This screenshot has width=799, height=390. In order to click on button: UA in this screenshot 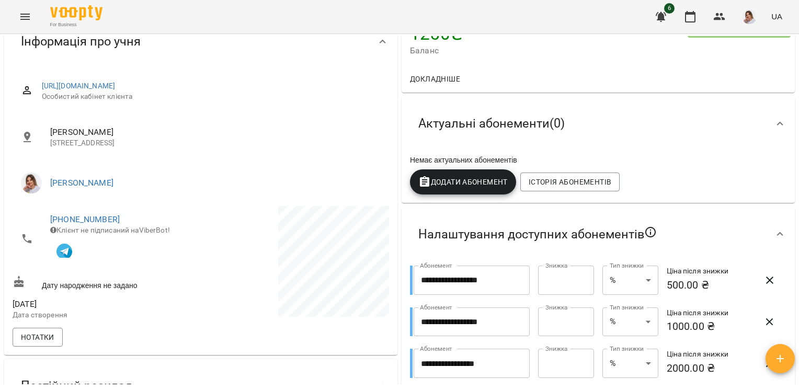, I will do `click(777, 16)`.